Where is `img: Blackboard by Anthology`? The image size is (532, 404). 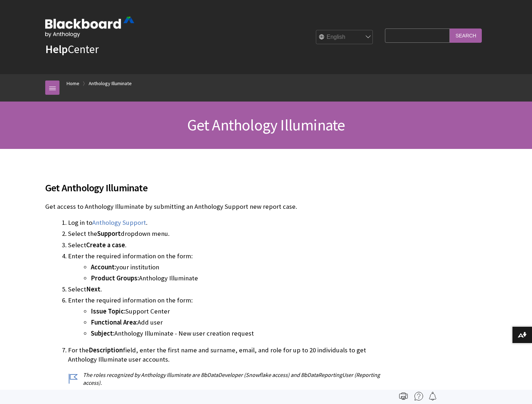 img: Blackboard by Anthology is located at coordinates (90, 27).